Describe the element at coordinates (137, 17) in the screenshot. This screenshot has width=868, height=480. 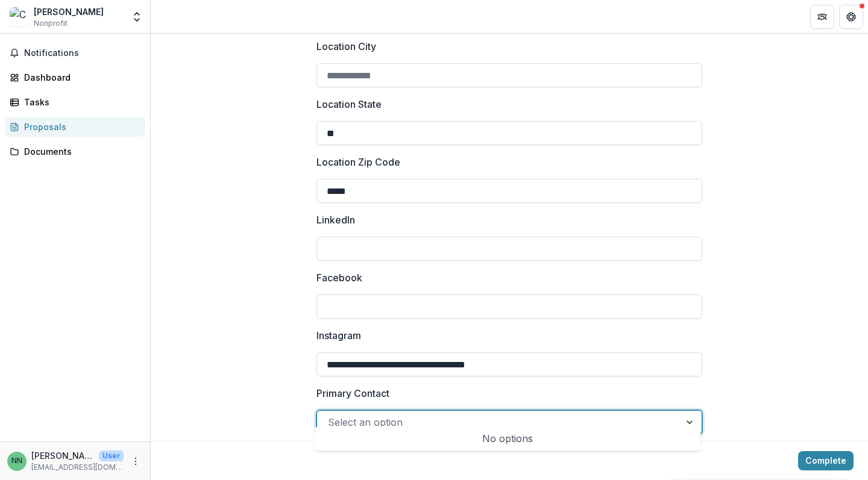
I see `button: Open entity switcher` at that location.